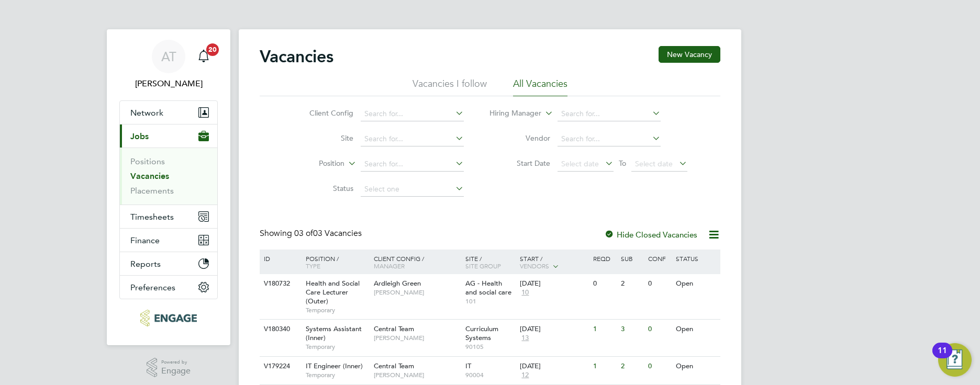 This screenshot has height=385, width=980. I want to click on span: Type, so click(312, 266).